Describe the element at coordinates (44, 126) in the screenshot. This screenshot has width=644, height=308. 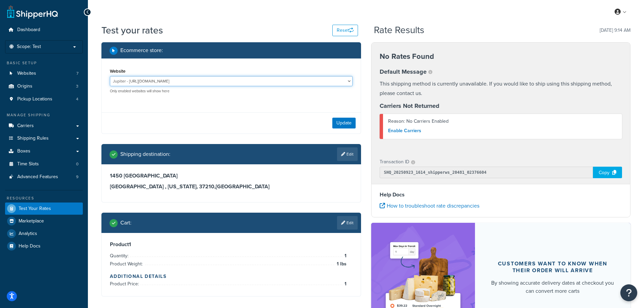
I see `li: Carriers` at that location.